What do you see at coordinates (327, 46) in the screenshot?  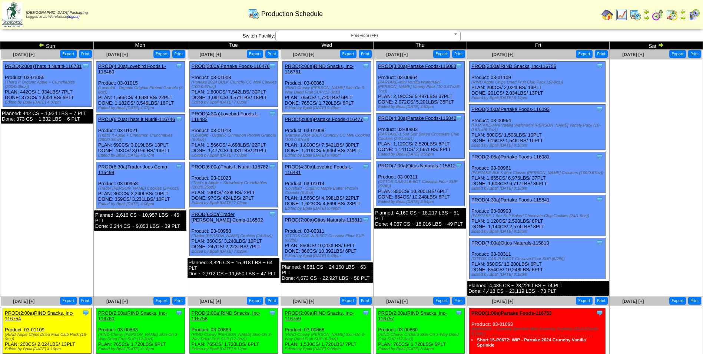 I see `td: Wed` at bounding box center [327, 46].